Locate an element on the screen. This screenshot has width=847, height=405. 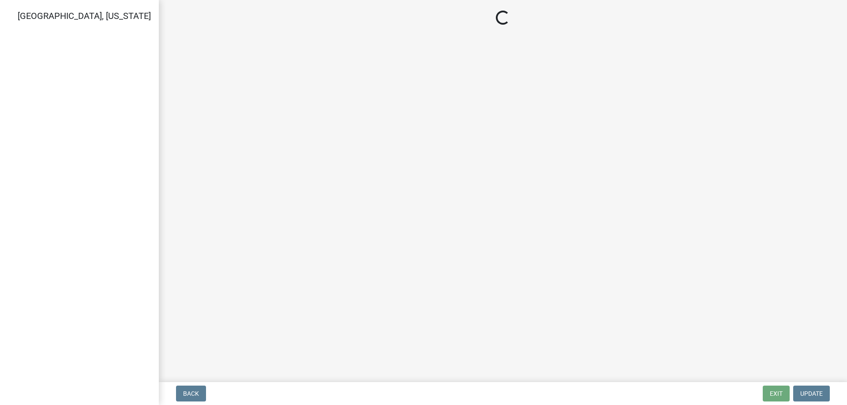
span: Back is located at coordinates (191, 394).